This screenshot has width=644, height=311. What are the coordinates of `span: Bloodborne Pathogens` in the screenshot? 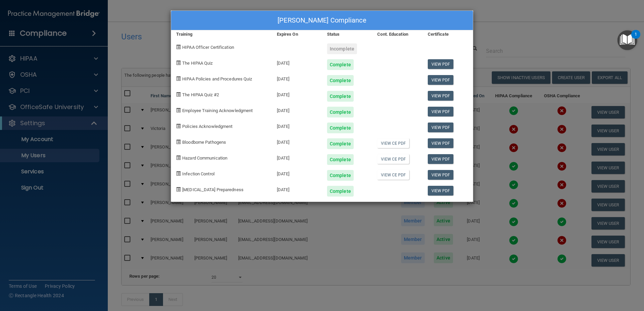 It's located at (204, 142).